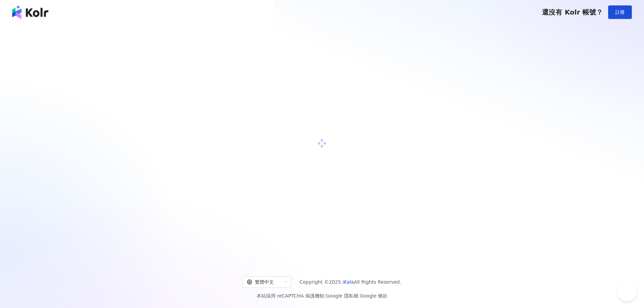  I want to click on div: 繁體中文, so click(264, 282).